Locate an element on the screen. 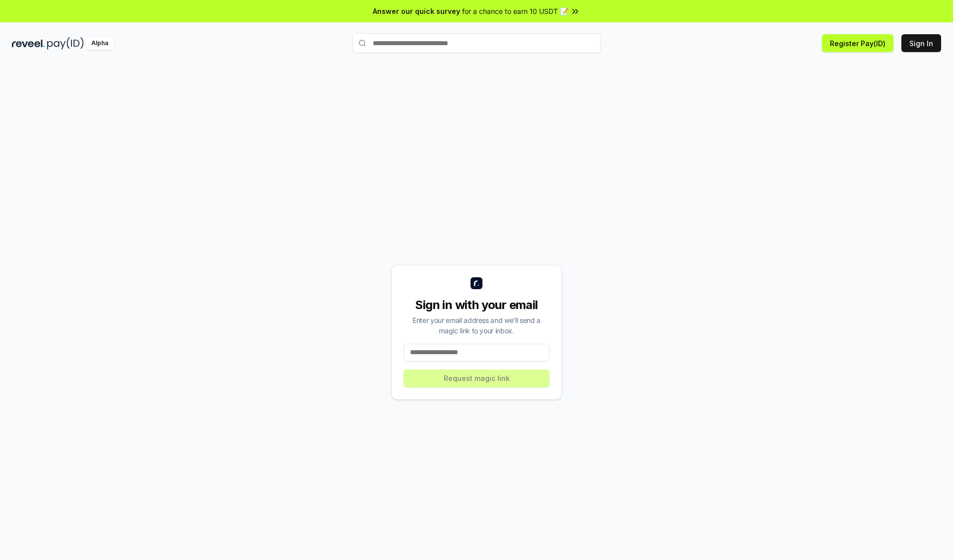  div: Alpha is located at coordinates (100, 43).